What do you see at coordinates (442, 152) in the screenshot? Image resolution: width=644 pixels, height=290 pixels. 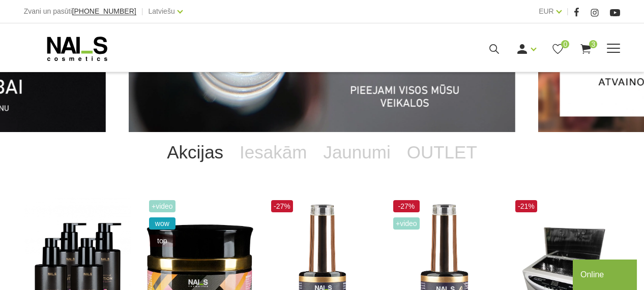 I see `a: OUTLET` at bounding box center [442, 152].